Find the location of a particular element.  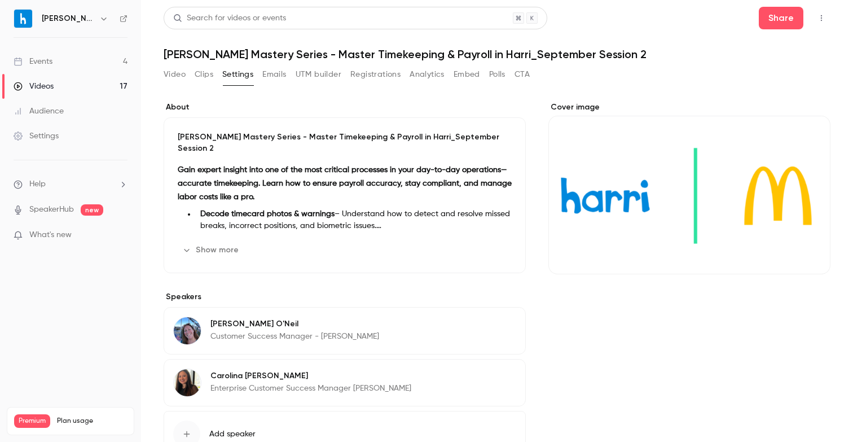

label: Cover image is located at coordinates (689, 107).